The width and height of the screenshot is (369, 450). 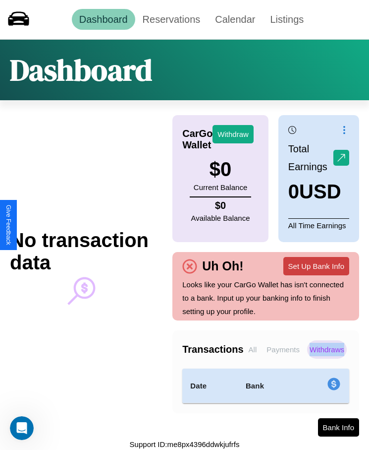 I want to click on a: Dashboard, so click(x=104, y=19).